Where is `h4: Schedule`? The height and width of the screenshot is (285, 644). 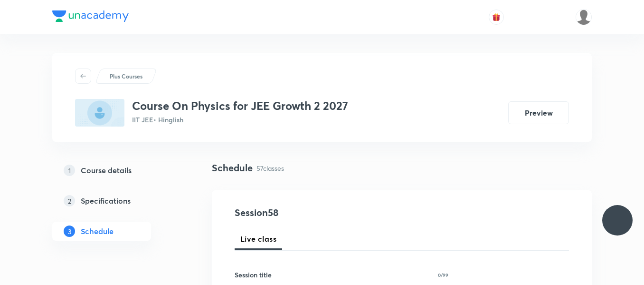
h4: Schedule is located at coordinates (232, 168).